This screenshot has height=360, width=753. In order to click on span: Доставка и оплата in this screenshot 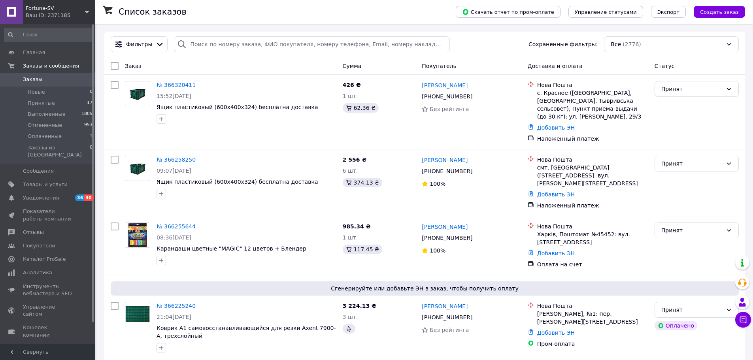, I will do `click(555, 66)`.